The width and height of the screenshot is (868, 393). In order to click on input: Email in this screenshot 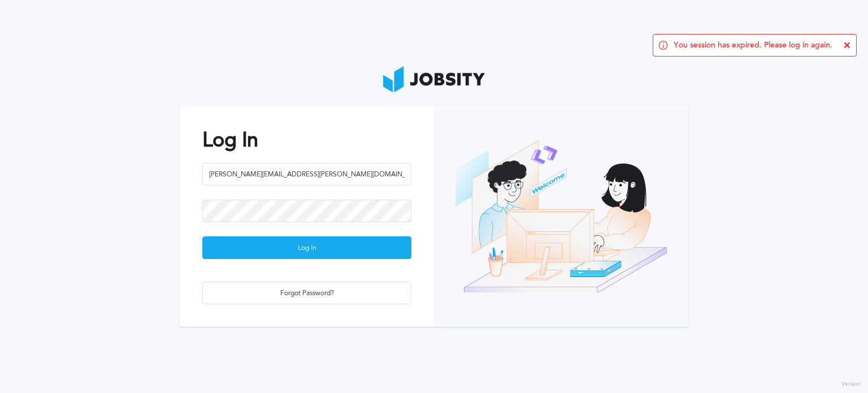, I will do `click(307, 174)`.